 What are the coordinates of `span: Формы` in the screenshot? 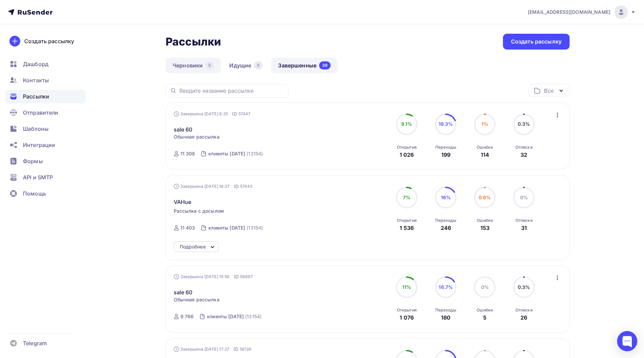 It's located at (32, 161).